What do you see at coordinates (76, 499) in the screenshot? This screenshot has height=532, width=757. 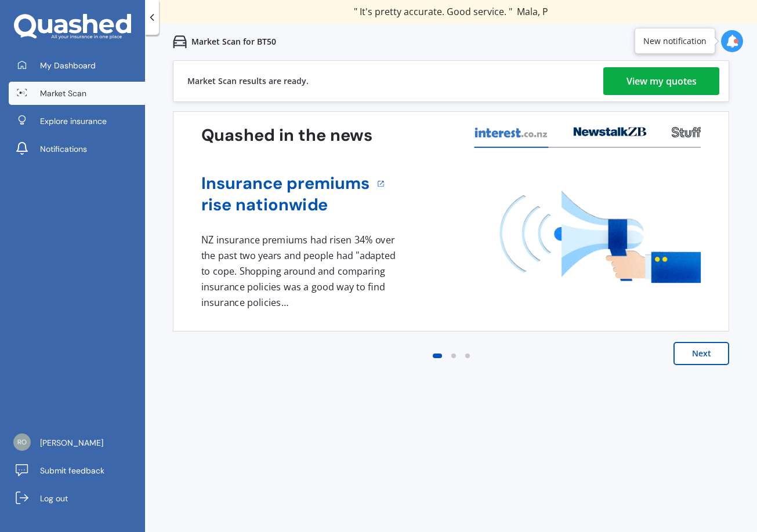 I see `a: Log out` at bounding box center [76, 499].